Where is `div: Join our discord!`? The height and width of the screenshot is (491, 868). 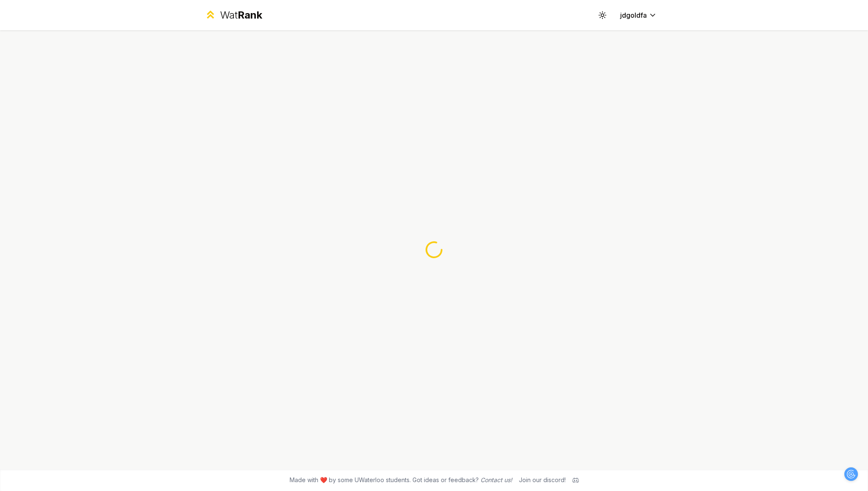
div: Join our discord! is located at coordinates (542, 480).